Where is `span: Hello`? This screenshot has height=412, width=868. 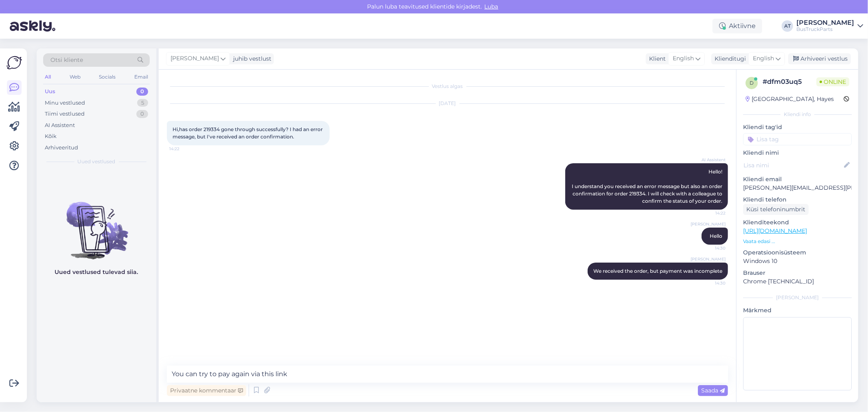
span: Hello is located at coordinates (716, 236).